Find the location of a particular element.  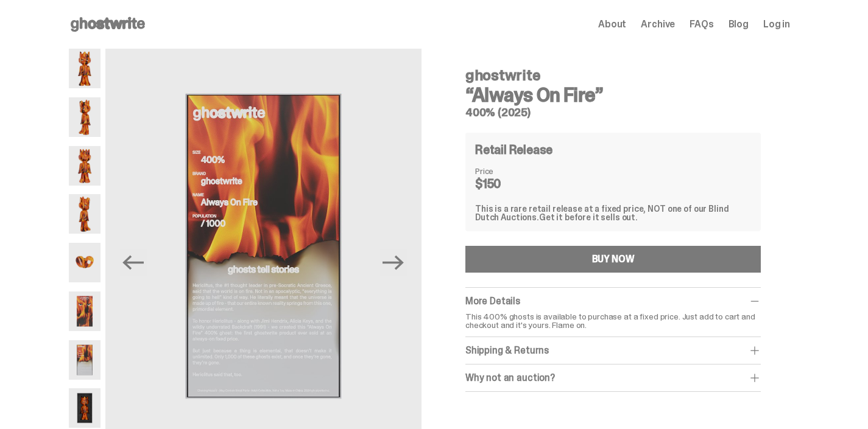

a: Blog is located at coordinates (738, 24).